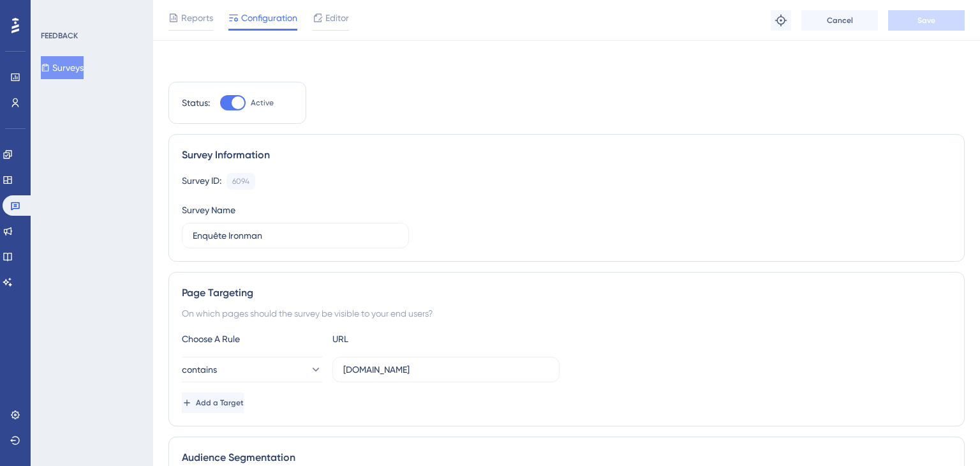 The width and height of the screenshot is (980, 466). Describe the element at coordinates (196, 103) in the screenshot. I see `div: Status:` at that location.